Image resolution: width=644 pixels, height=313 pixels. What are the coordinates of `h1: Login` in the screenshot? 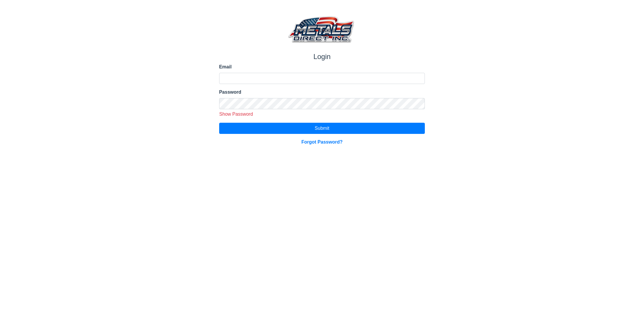 It's located at (322, 57).